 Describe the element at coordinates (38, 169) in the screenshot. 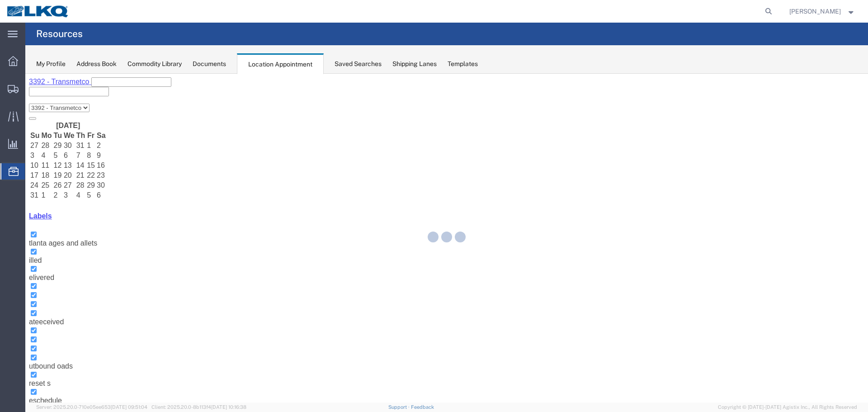

I see `span: tlanta ages and allets` at that location.